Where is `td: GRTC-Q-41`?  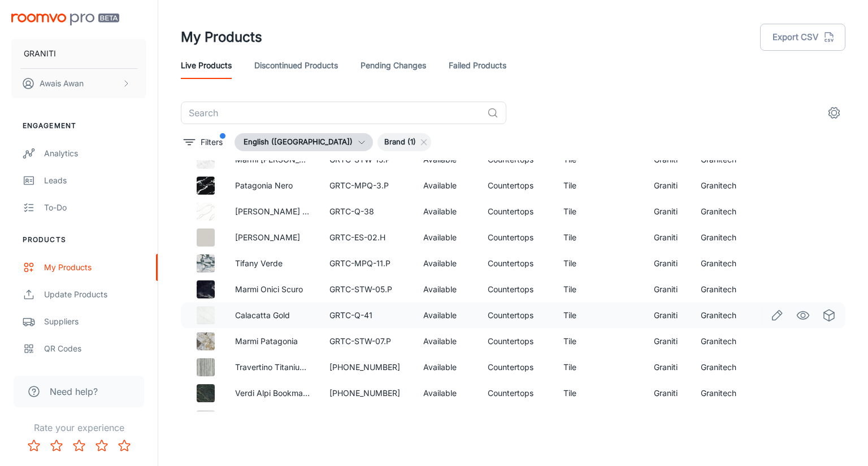
td: GRTC-Q-41 is located at coordinates (367, 316).